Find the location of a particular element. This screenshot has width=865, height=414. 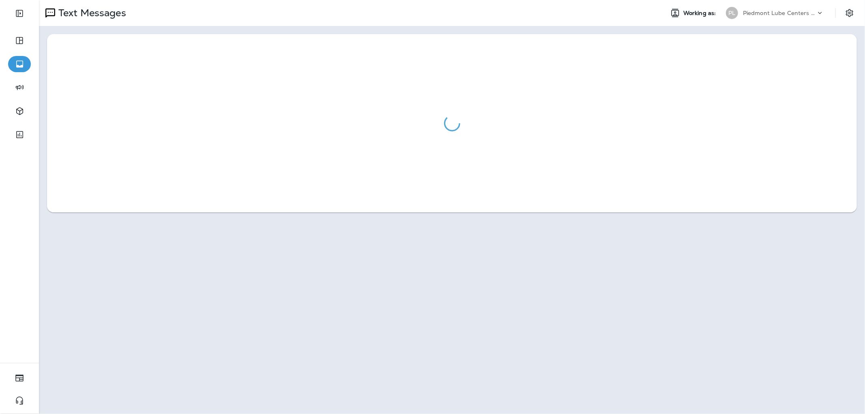

button: Expand Sidebar is located at coordinates (19, 13).